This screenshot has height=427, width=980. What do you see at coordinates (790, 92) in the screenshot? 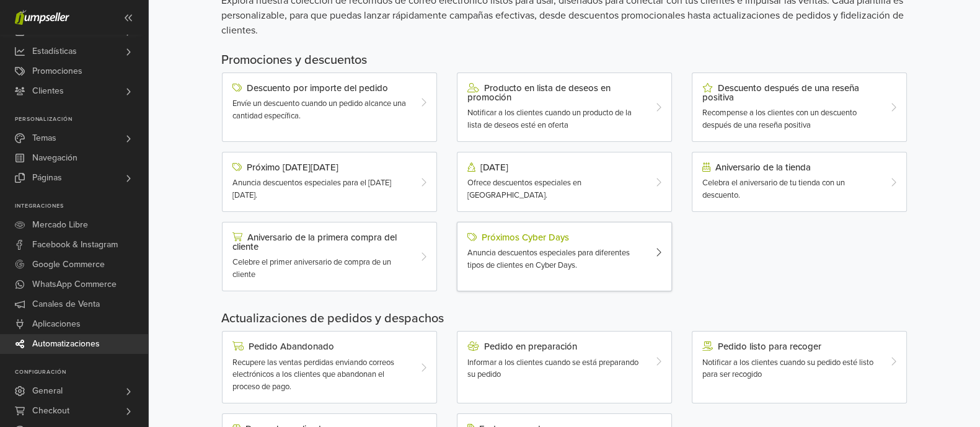
I see `div: Descuento después de una reseña positiva` at bounding box center [790, 92].